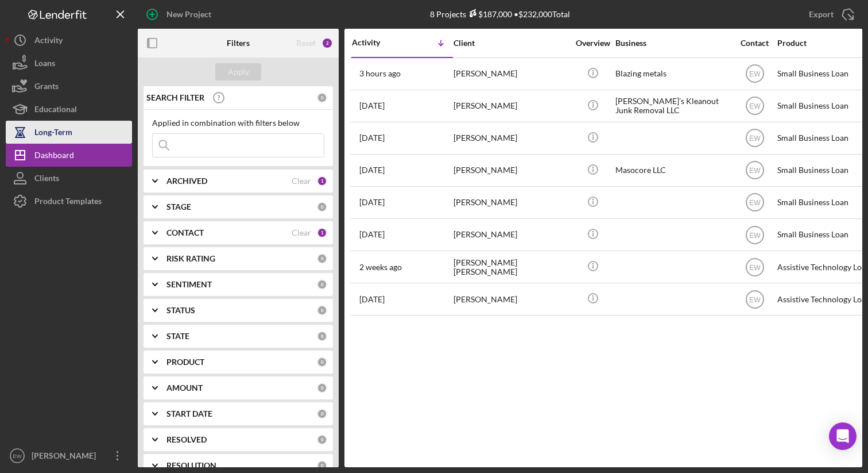  Describe the element at coordinates (69, 201) in the screenshot. I see `button: Product Templates` at that location.